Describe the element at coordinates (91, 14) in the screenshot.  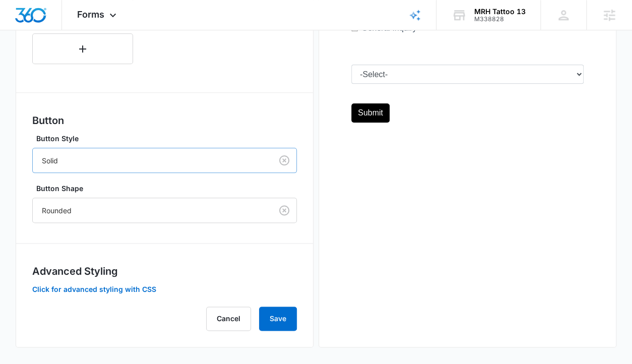
I see `span: Forms` at that location.